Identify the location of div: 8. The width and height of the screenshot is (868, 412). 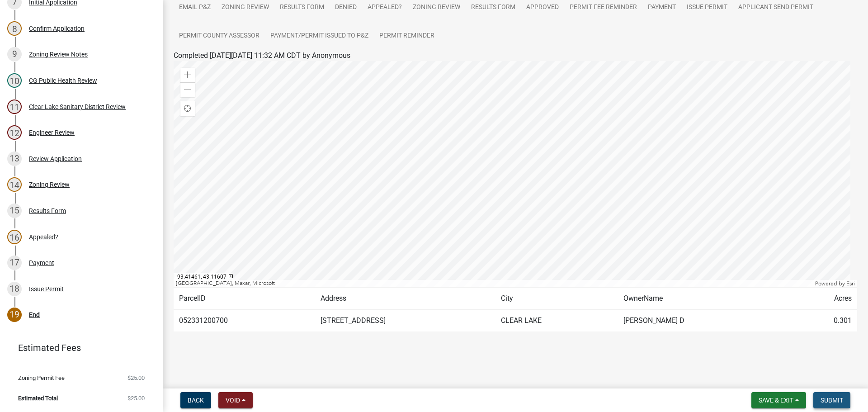
(15, 29).